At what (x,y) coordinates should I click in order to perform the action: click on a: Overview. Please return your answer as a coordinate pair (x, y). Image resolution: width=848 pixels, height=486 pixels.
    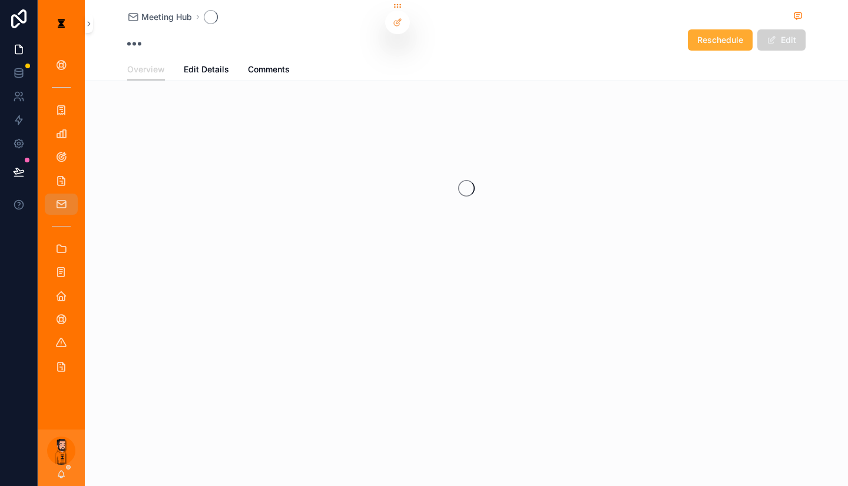
    Looking at the image, I should click on (146, 70).